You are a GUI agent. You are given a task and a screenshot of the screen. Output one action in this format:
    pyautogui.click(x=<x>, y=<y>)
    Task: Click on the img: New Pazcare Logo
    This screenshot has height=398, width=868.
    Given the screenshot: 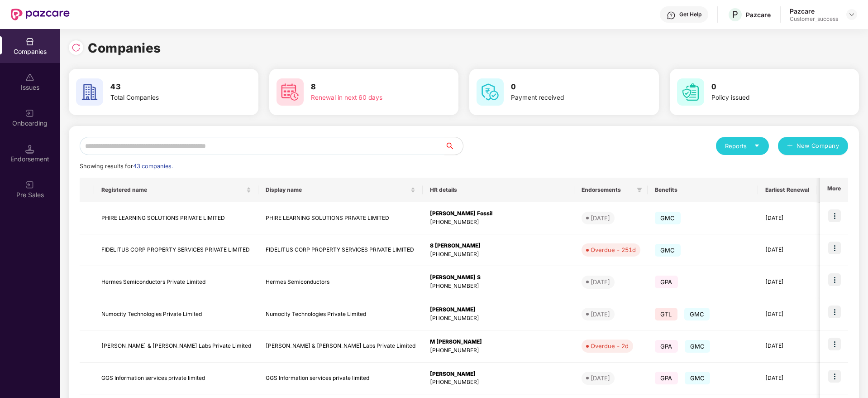 What is the action you would take?
    pyautogui.click(x=40, y=14)
    